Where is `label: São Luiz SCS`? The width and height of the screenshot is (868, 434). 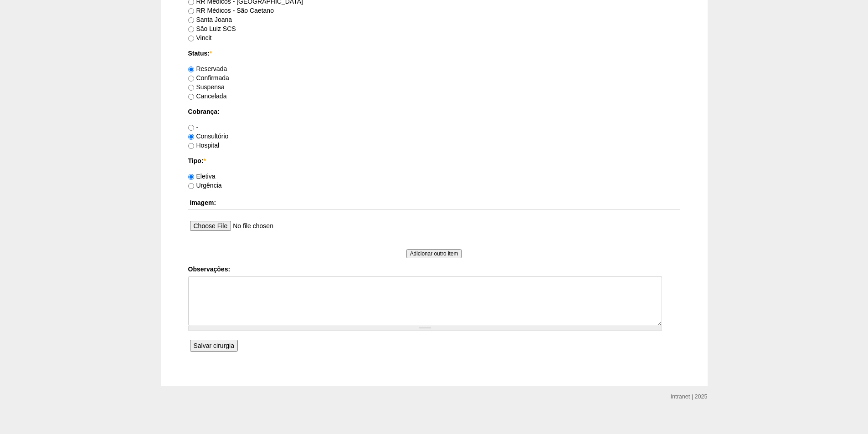 label: São Luiz SCS is located at coordinates (212, 29).